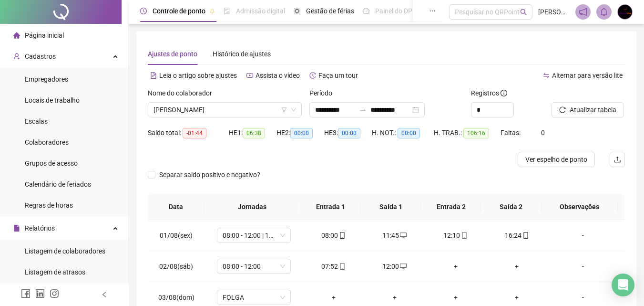  I want to click on div: 07:52, so click(334, 266).